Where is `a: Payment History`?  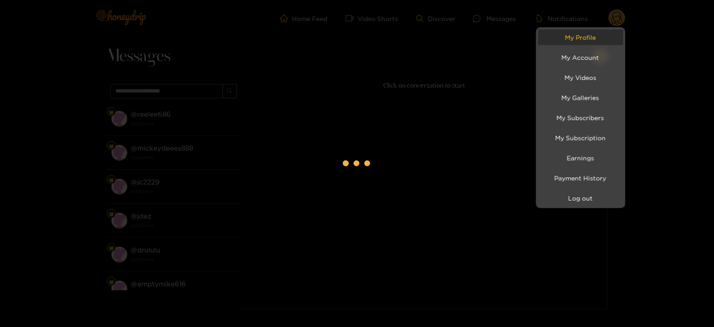 a: Payment History is located at coordinates (581, 178).